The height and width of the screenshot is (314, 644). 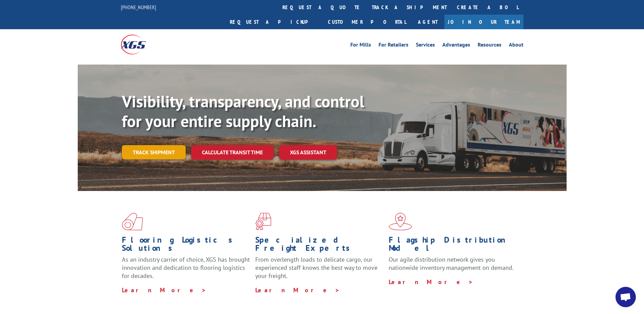 I want to click on div: Open chat, so click(x=626, y=297).